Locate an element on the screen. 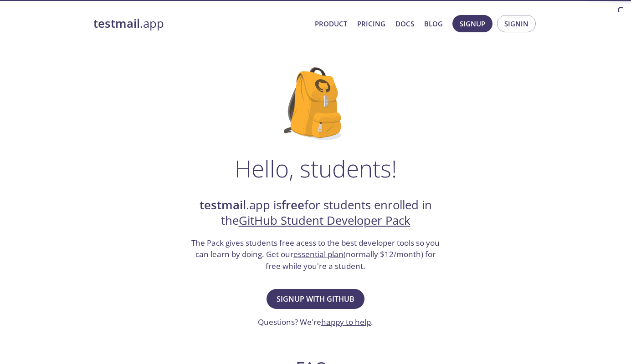 The image size is (631, 364). button: Signup is located at coordinates (473, 24).